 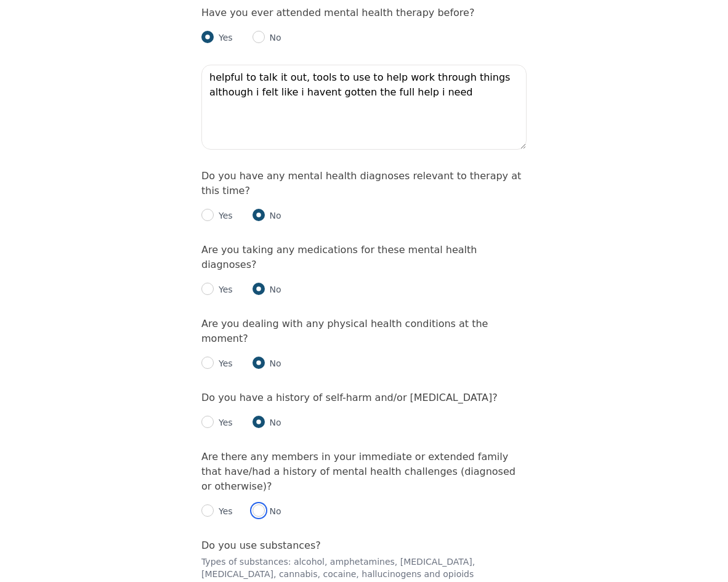 What do you see at coordinates (339, 257) in the screenshot?
I see `label: Are you taking any medications for these mental health diagnoses?` at bounding box center [339, 257].